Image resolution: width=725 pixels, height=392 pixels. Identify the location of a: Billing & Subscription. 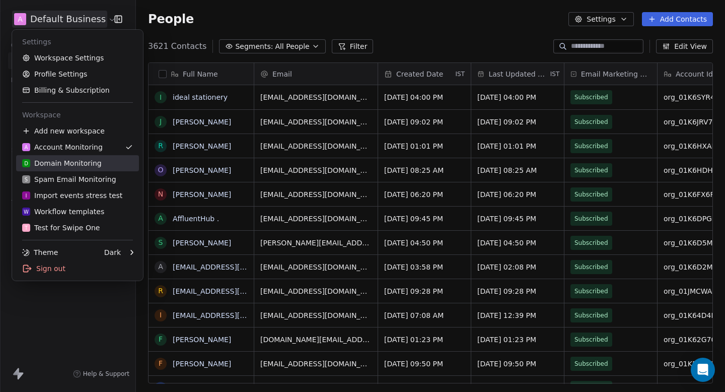
(78, 90).